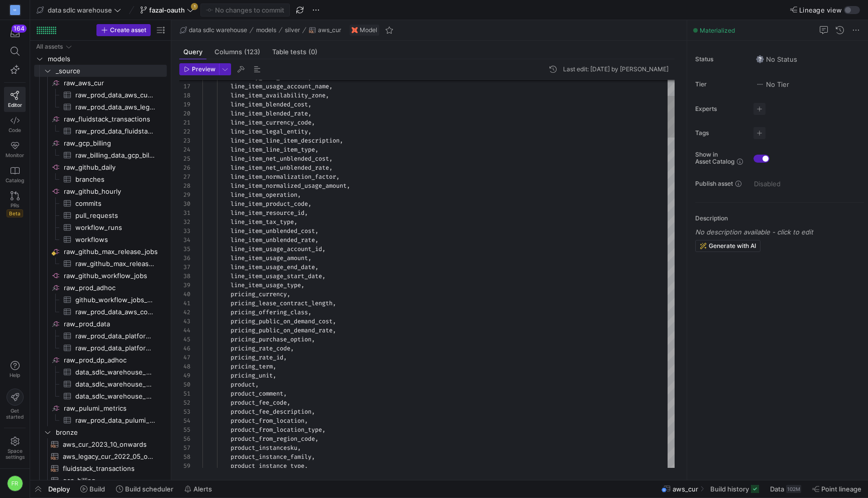  What do you see at coordinates (100, 300) in the screenshot?
I see `a: github_workflow_jobs_backfill​​​​​​​​​` at bounding box center [100, 300].